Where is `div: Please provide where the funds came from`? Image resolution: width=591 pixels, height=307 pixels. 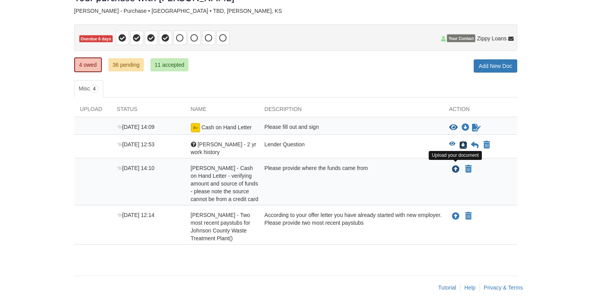 div: Please provide where the funds came from is located at coordinates (351, 184).